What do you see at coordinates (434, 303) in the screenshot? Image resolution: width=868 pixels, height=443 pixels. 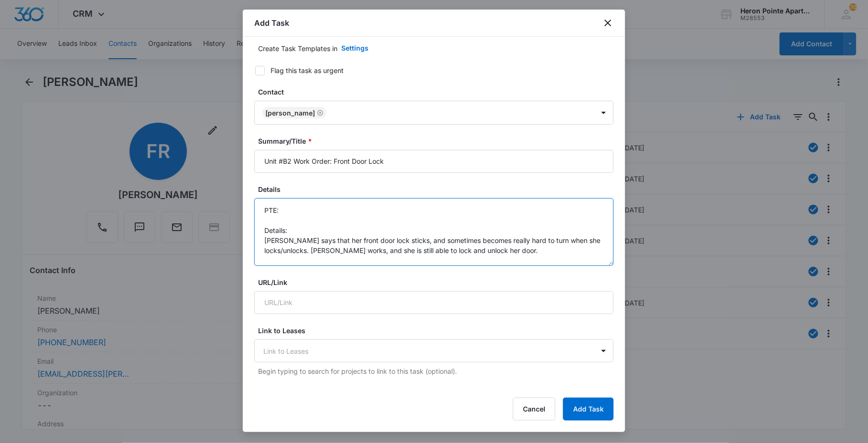 I see `input: URL/Link` at bounding box center [434, 303].